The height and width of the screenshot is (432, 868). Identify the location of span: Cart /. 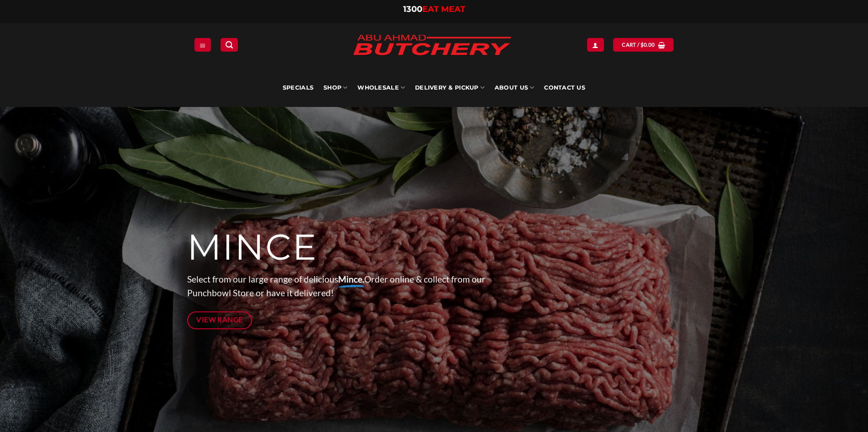
(639, 45).